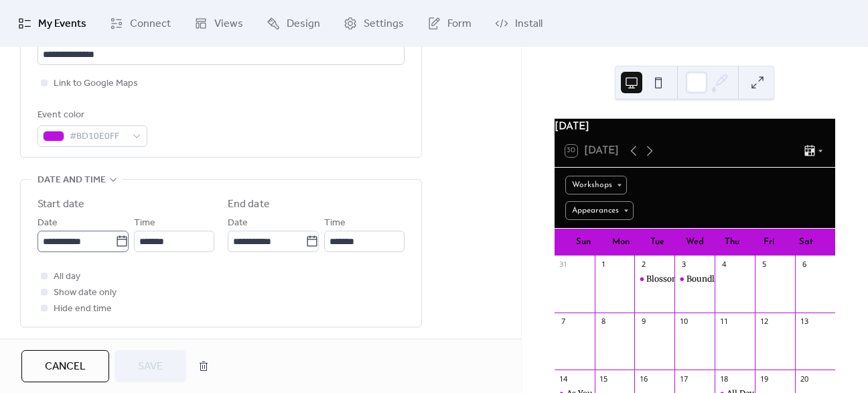  I want to click on div: 20, so click(804, 378).